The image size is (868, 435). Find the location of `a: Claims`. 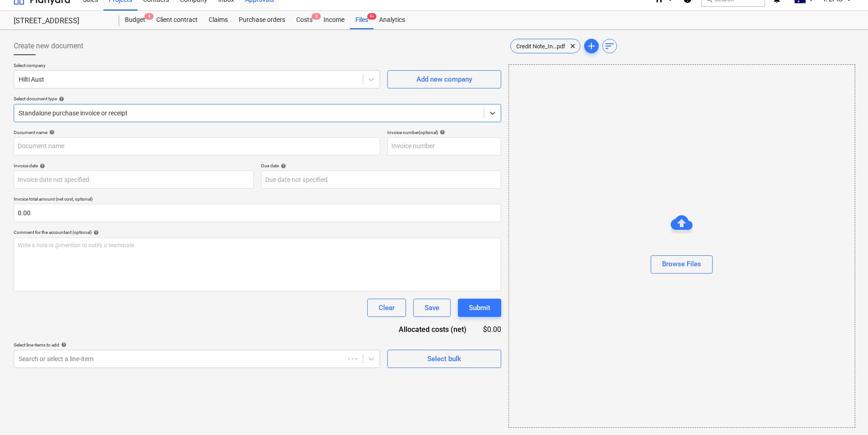

a: Claims is located at coordinates (218, 20).